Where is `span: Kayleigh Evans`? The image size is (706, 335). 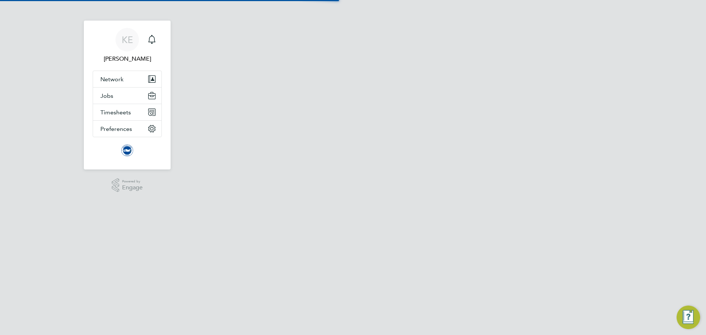 span: Kayleigh Evans is located at coordinates (127, 59).